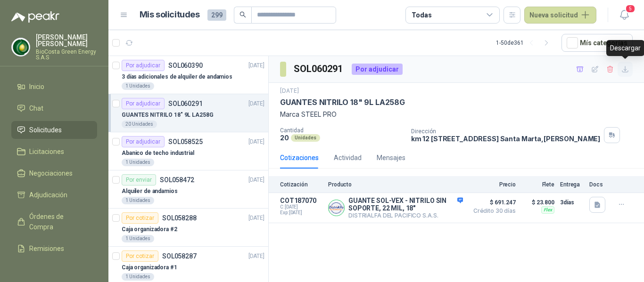 This screenshot has width=644, height=282. I want to click on h1: Mis solicitudes, so click(170, 14).